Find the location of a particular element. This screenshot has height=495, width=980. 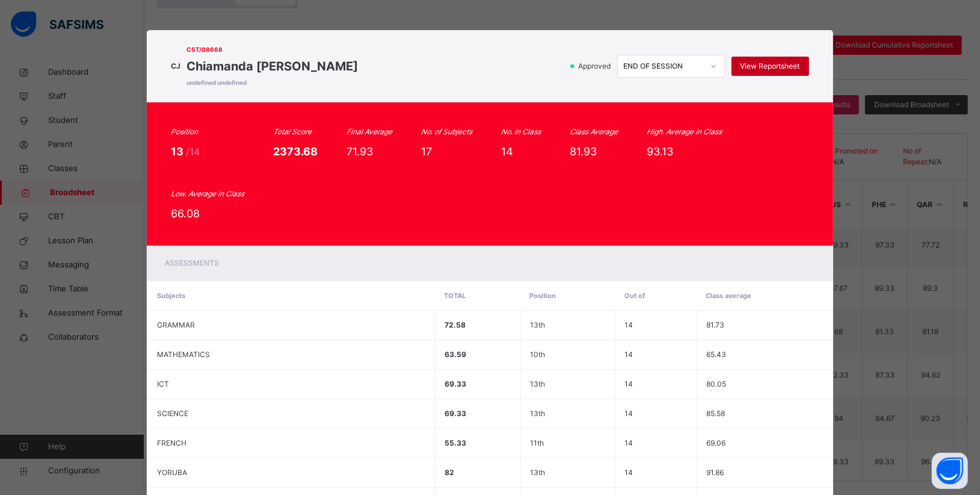

span: Position is located at coordinates (543, 296).